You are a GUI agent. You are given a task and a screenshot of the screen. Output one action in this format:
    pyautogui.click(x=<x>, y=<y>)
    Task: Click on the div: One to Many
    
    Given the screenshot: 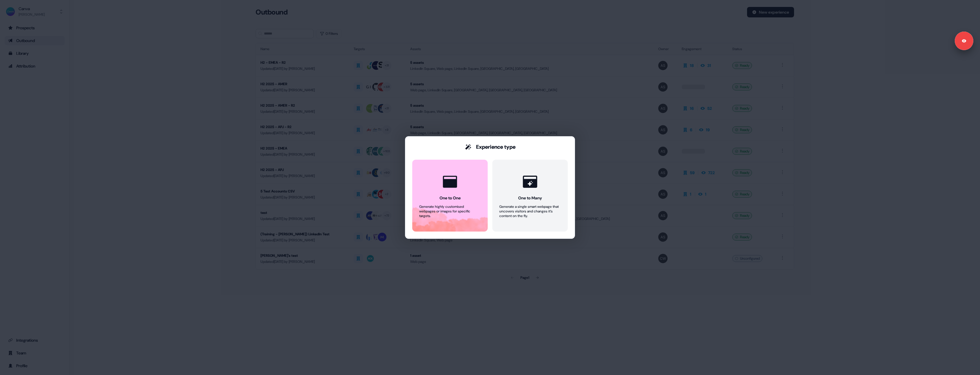 What is the action you would take?
    pyautogui.click(x=529, y=198)
    